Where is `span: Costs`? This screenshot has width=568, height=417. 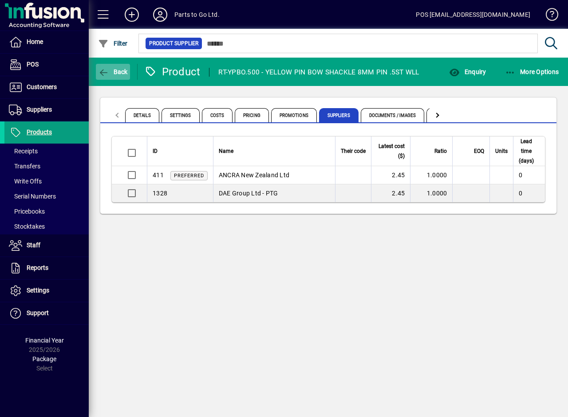
span: Costs is located at coordinates (217, 115).